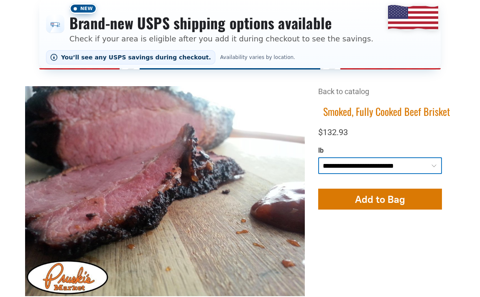 The image size is (480, 297). I want to click on img: Smoked, Fully Cooked Beef Brisket, so click(165, 191).